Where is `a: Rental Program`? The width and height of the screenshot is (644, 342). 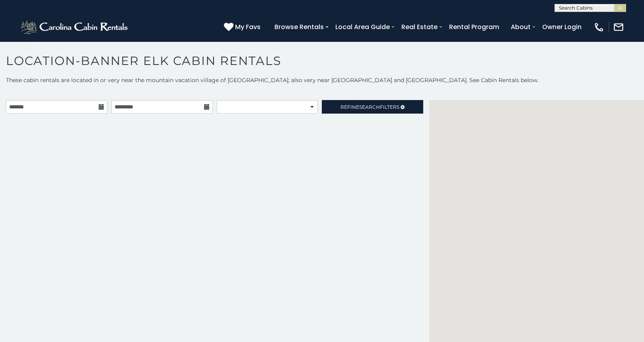
a: Rental Program is located at coordinates (474, 27).